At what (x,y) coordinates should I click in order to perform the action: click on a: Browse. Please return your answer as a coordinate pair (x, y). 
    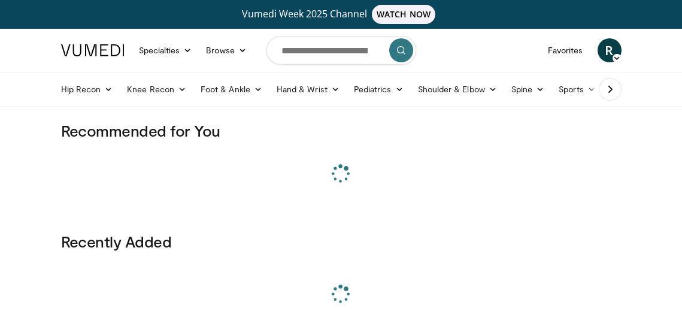
    Looking at the image, I should click on (226, 50).